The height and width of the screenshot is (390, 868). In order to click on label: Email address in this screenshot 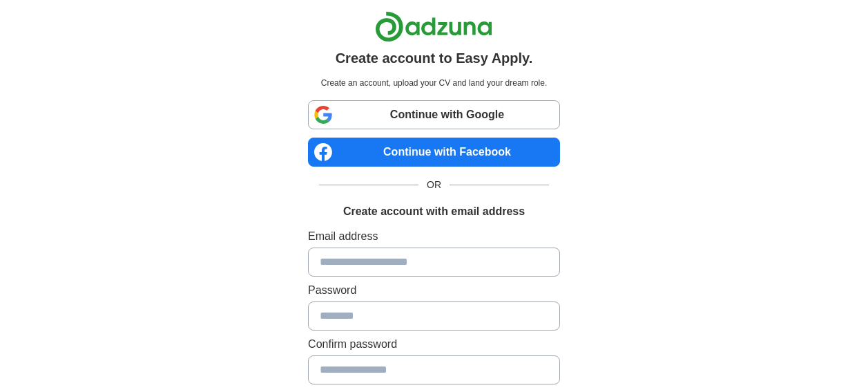, I will do `click(434, 237)`.